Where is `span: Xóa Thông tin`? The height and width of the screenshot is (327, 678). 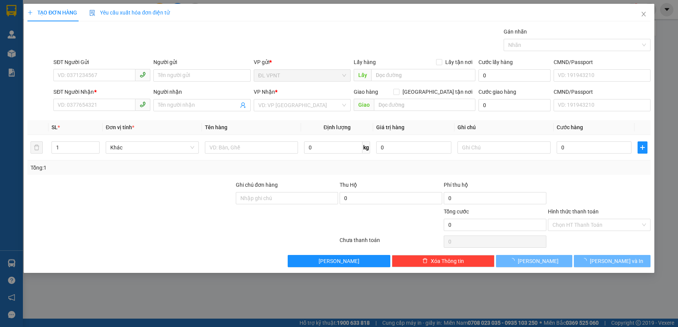
span: Xóa Thông tin is located at coordinates (447, 261).